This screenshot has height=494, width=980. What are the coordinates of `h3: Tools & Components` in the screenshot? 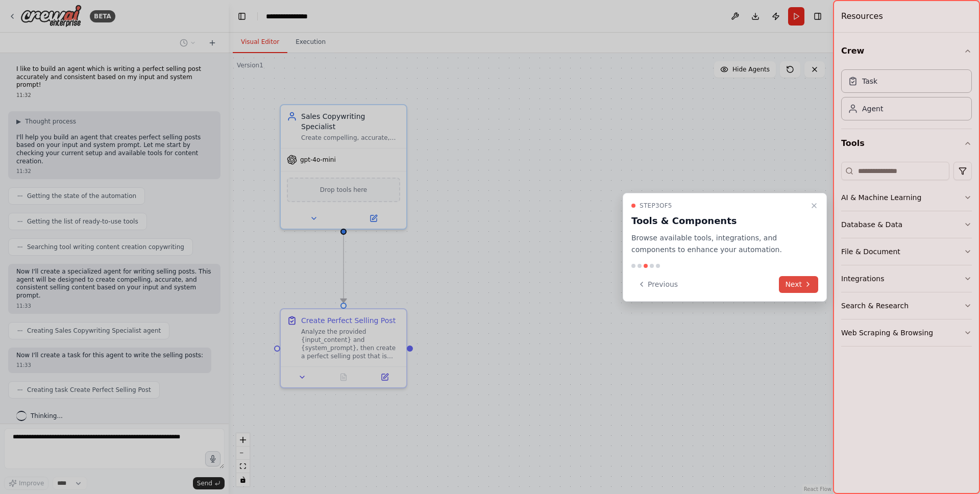 It's located at (719, 221).